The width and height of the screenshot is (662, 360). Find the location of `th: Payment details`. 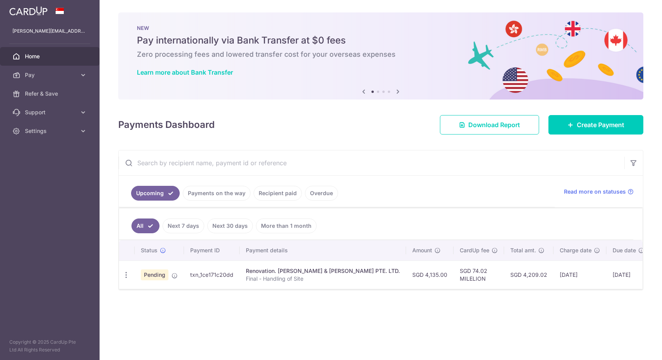

th: Payment details is located at coordinates (323, 250).